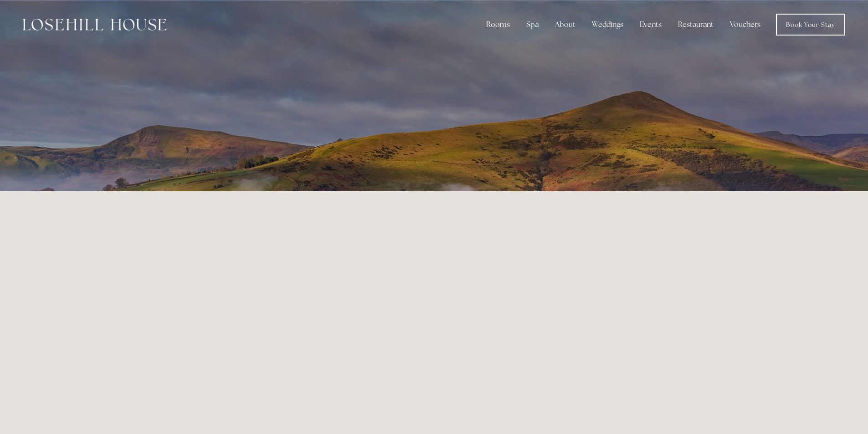  I want to click on div: Events, so click(651, 25).